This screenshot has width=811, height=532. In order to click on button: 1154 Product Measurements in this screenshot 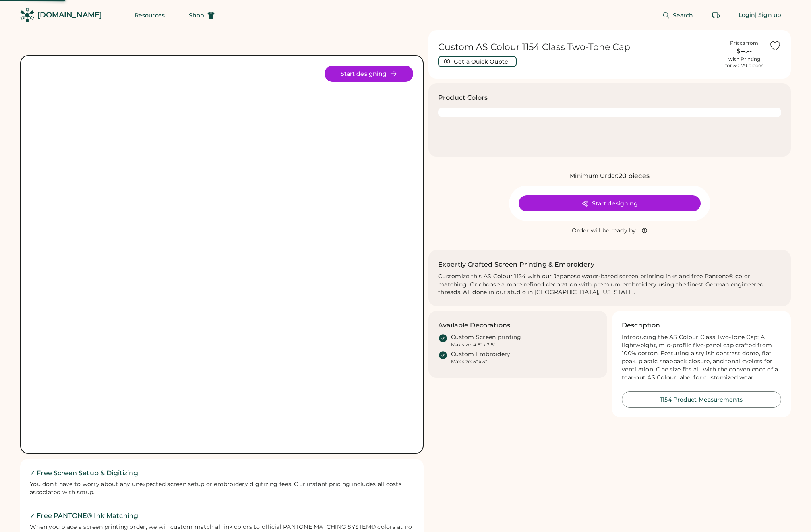, I will do `click(702, 399)`.